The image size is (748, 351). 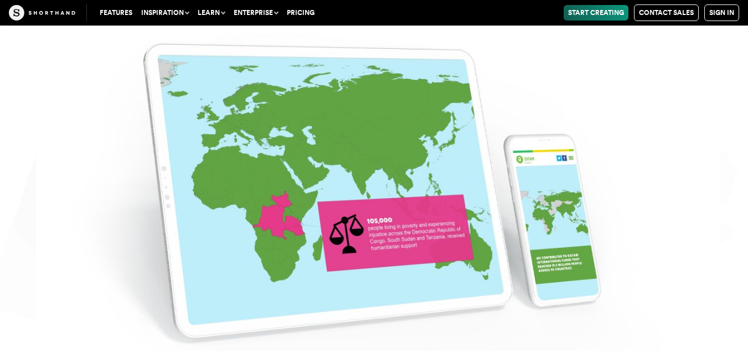 What do you see at coordinates (301, 13) in the screenshot?
I see `a: Pricing` at bounding box center [301, 13].